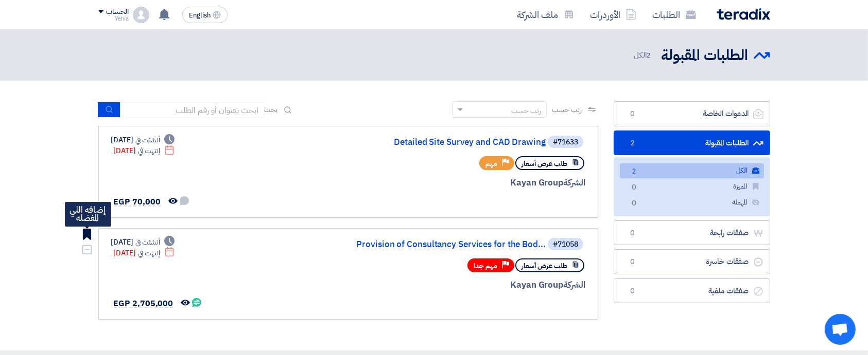 The width and height of the screenshot is (868, 355). What do you see at coordinates (526, 110) in the screenshot?
I see `div: رتب حسب` at bounding box center [526, 110].